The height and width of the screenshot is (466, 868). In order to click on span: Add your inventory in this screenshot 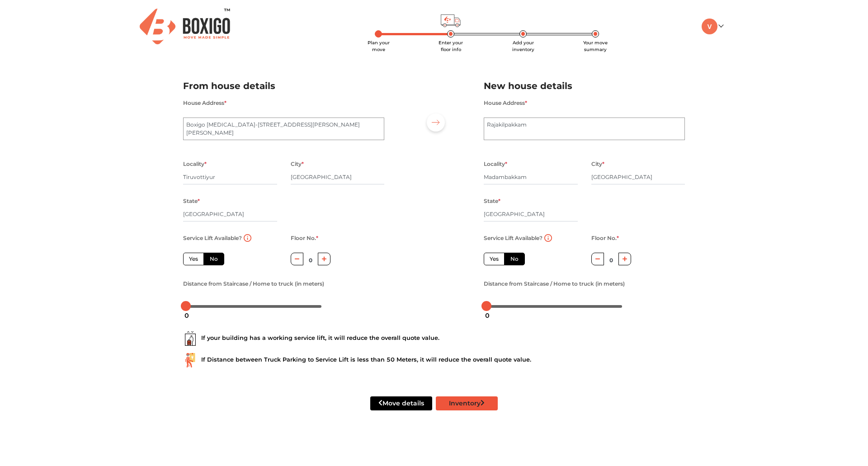, I will do `click(523, 46)`.